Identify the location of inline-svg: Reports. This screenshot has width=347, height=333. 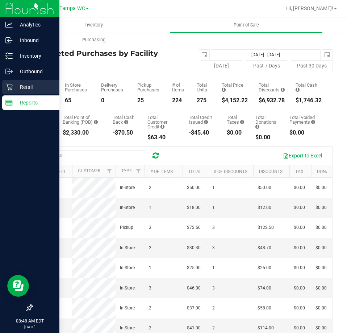
(9, 103).